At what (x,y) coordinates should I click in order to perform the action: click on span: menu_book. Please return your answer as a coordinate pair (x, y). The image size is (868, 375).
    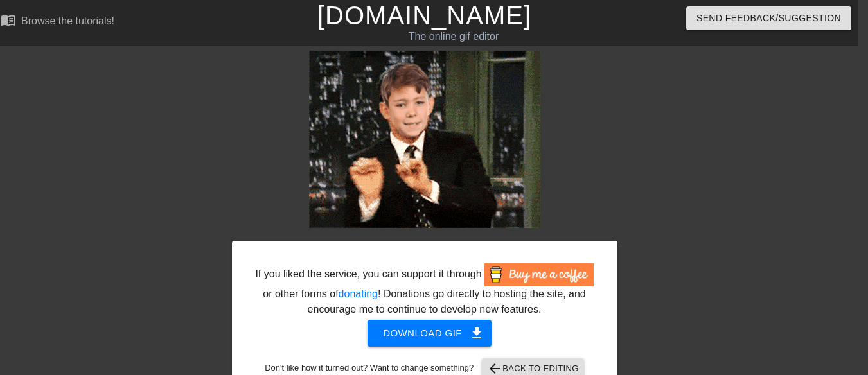
    Looking at the image, I should click on (9, 20).